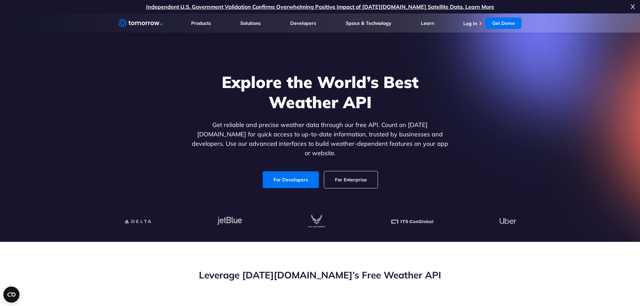 Image resolution: width=640 pixels, height=306 pixels. What do you see at coordinates (470, 24) in the screenshot?
I see `a: Log In` at bounding box center [470, 24].